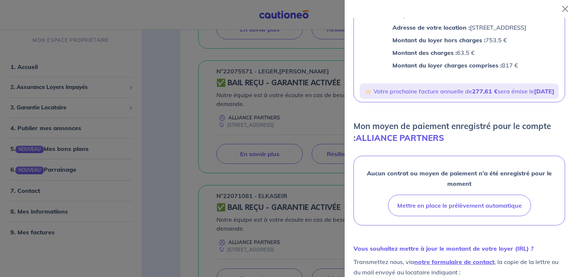 The image size is (574, 277). Describe the element at coordinates (447, 65) in the screenshot. I see `strong: Montant du loyer charges comprises :` at that location.